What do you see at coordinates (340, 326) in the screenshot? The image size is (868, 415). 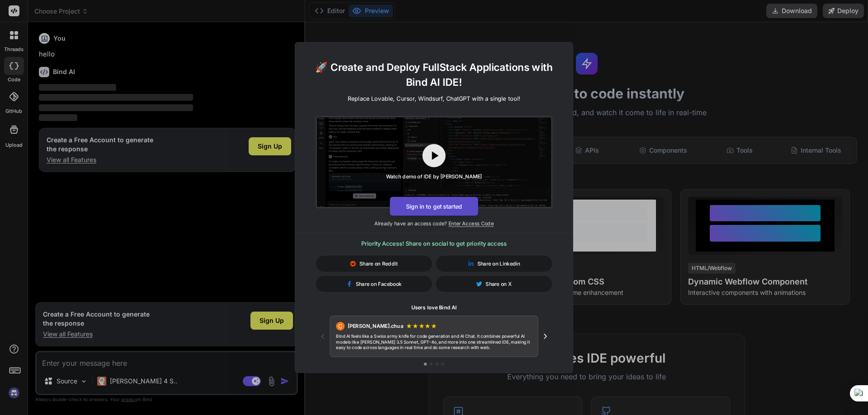 I see `div: C` at bounding box center [340, 326].